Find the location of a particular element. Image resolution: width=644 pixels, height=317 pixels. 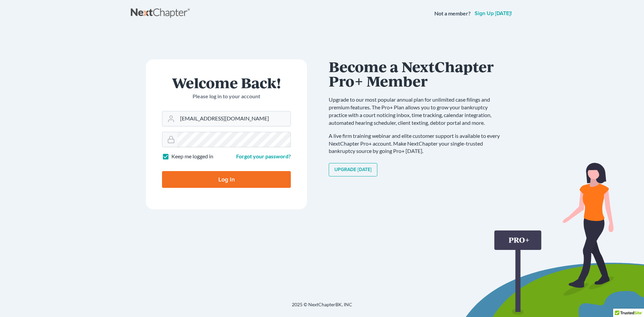

p: A live firm training webinar and elite customer support is available to every NextChapter Pro+ ac... is located at coordinates (418, 143).